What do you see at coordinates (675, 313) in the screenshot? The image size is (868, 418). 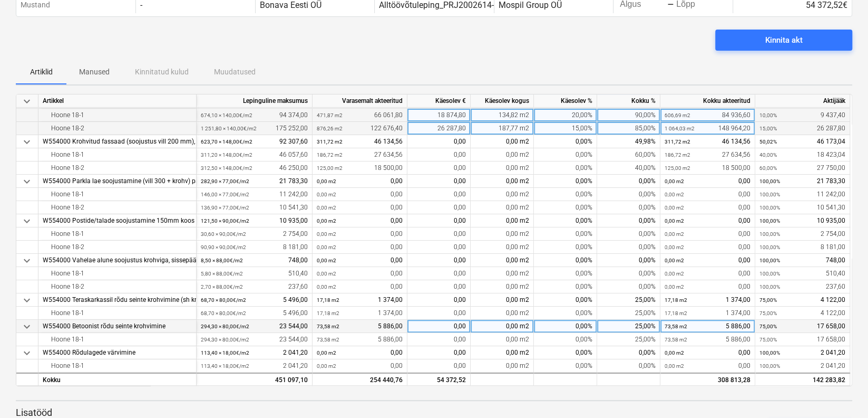 I see `small: 17,18 m2` at bounding box center [675, 313].